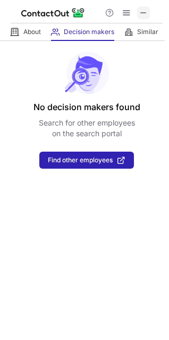  What do you see at coordinates (87, 160) in the screenshot?
I see `button: Find other employees` at bounding box center [87, 160].